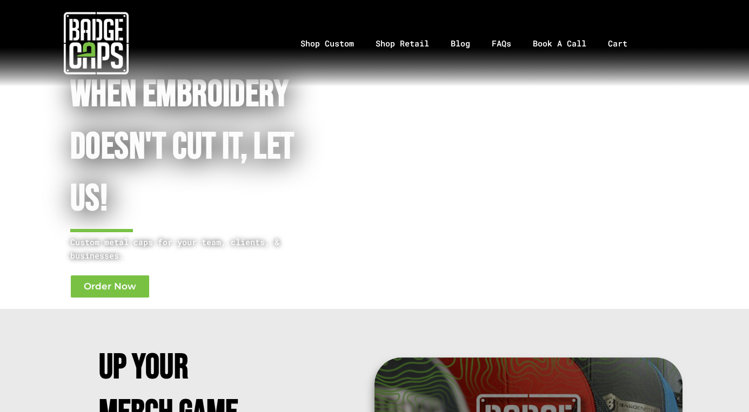 This screenshot has width=749, height=412. I want to click on a: Shop Custom, so click(327, 43).